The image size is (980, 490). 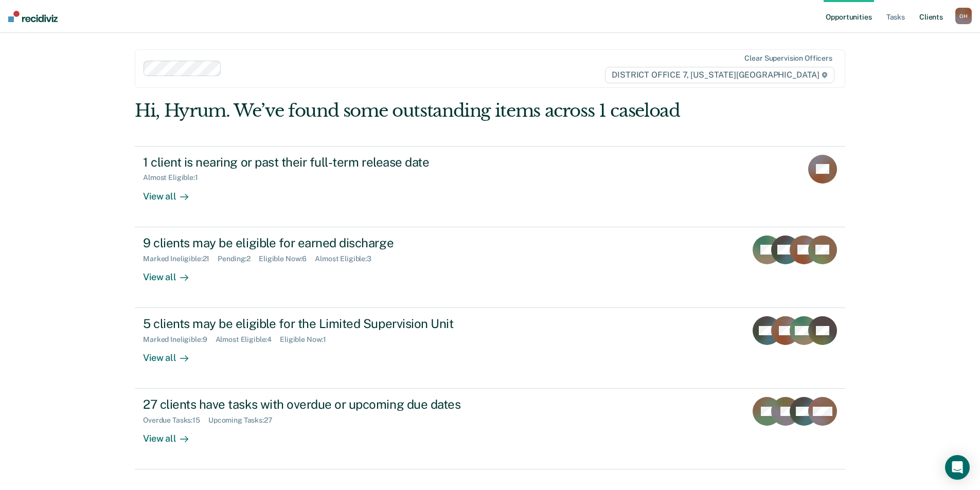 I want to click on div: Eligible Now : 1, so click(x=307, y=339).